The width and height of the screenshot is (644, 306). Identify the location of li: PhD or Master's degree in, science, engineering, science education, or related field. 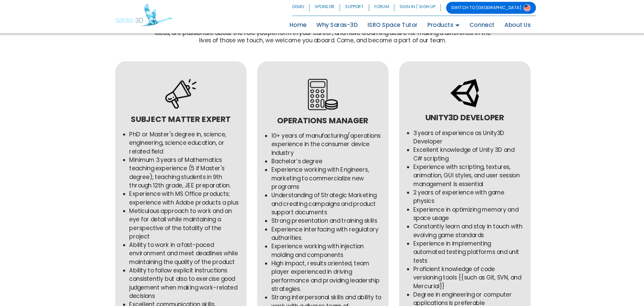
(191, 136).